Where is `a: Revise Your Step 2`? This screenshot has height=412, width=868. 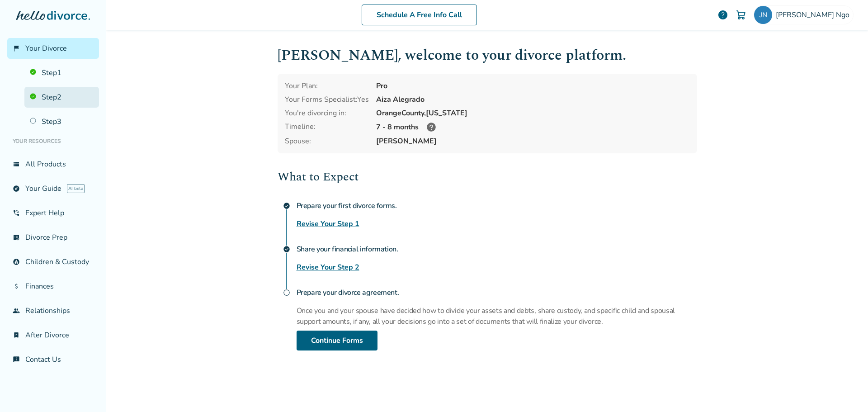
a: Revise Your Step 2 is located at coordinates (328, 267).